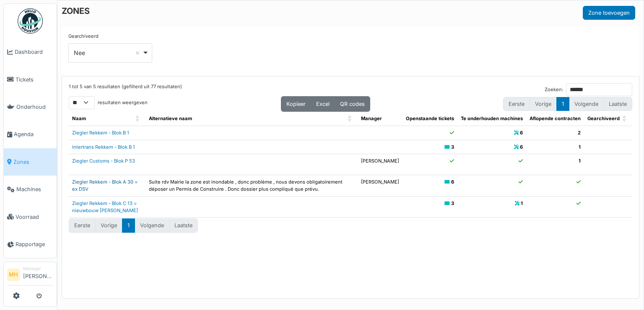  I want to click on a: Intertrans Rekkem - Blok B 1, so click(104, 147).